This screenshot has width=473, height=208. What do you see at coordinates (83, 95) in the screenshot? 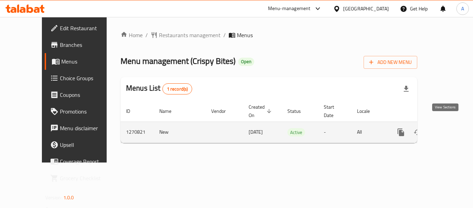
I see `a: Coupons` at bounding box center [83, 95].